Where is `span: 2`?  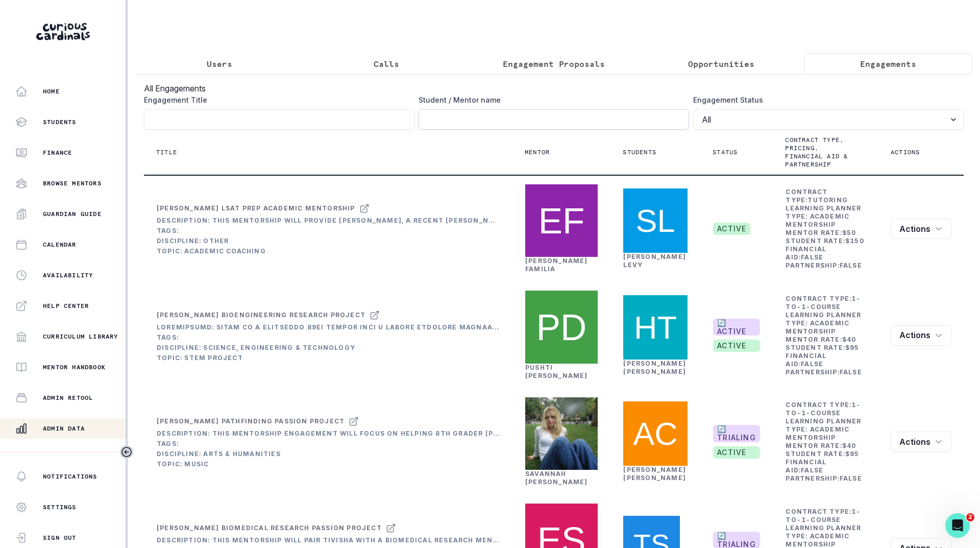 span: 2 is located at coordinates (971, 517).